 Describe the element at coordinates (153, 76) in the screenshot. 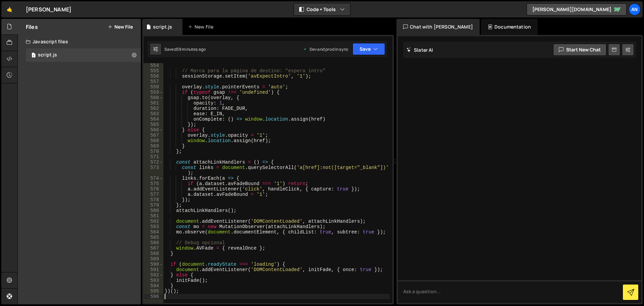

I see `div: 556` at that location.